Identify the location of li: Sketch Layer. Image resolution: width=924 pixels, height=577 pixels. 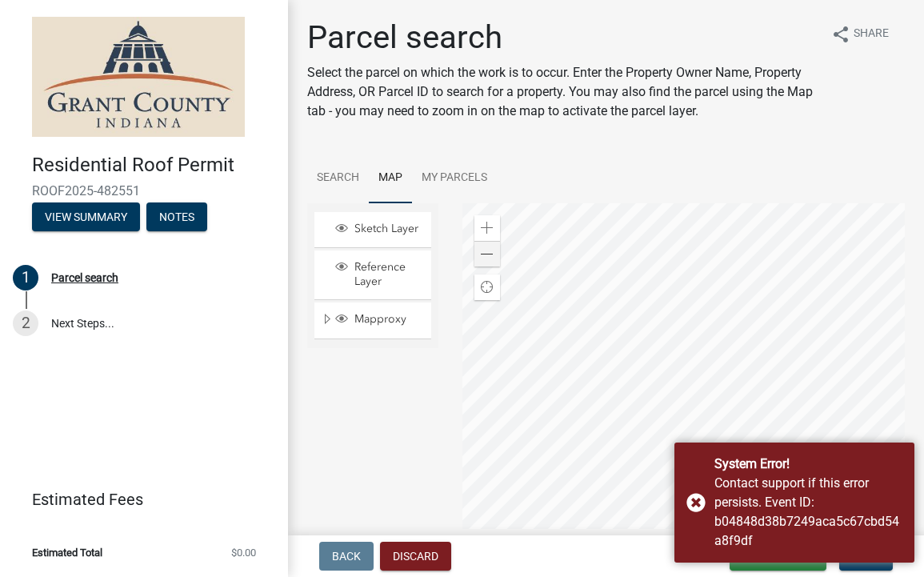
(373, 229).